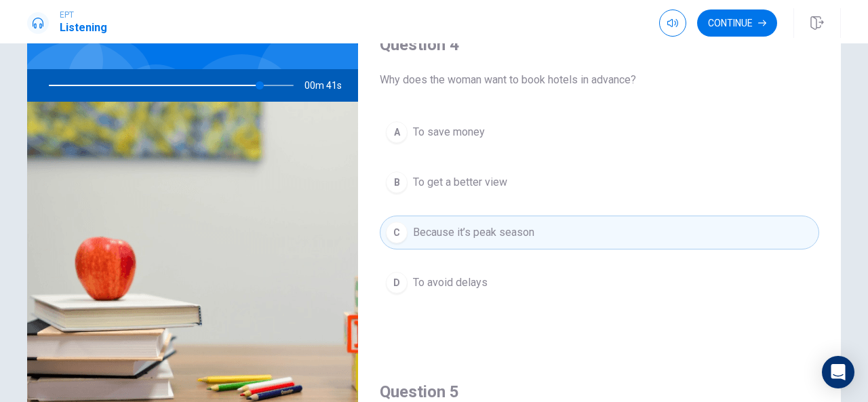 This screenshot has width=868, height=402. I want to click on div: A, so click(397, 132).